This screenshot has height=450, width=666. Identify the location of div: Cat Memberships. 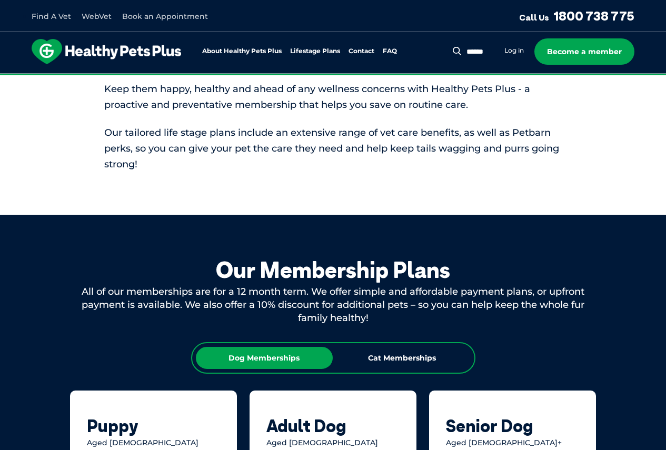
(402, 358).